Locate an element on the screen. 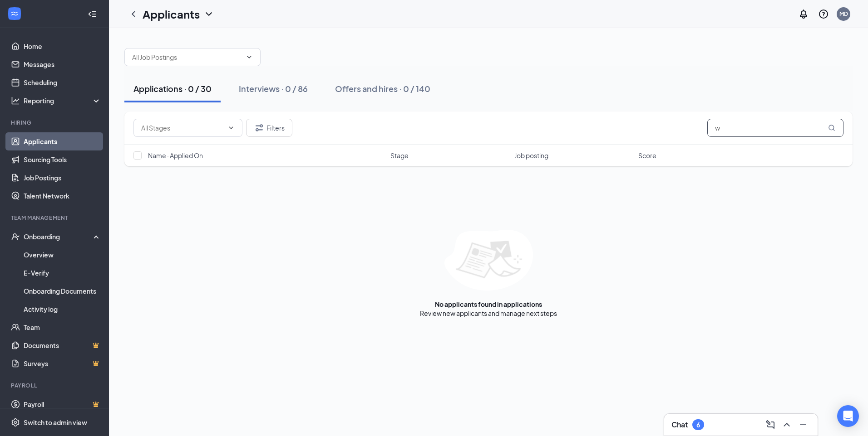 The height and width of the screenshot is (436, 868). svg: ComposeMessage is located at coordinates (771, 425).